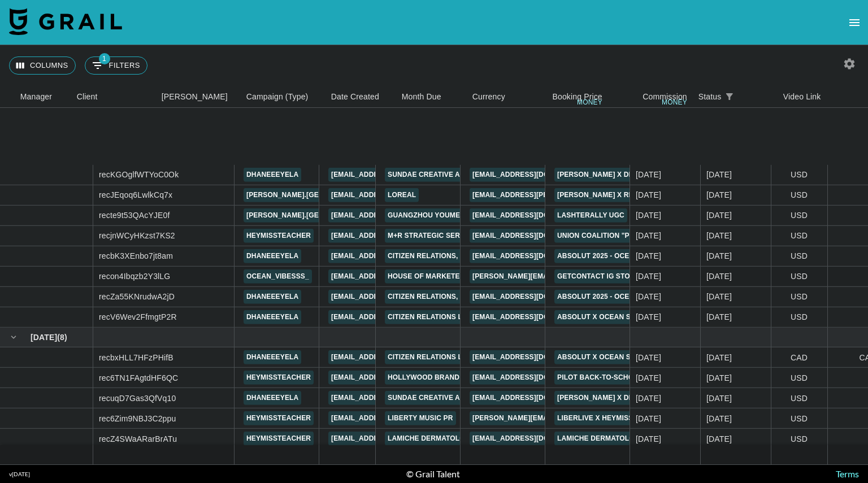 Image resolution: width=868 pixels, height=483 pixels. Describe the element at coordinates (709, 96) in the screenshot. I see `div: Status` at that location.